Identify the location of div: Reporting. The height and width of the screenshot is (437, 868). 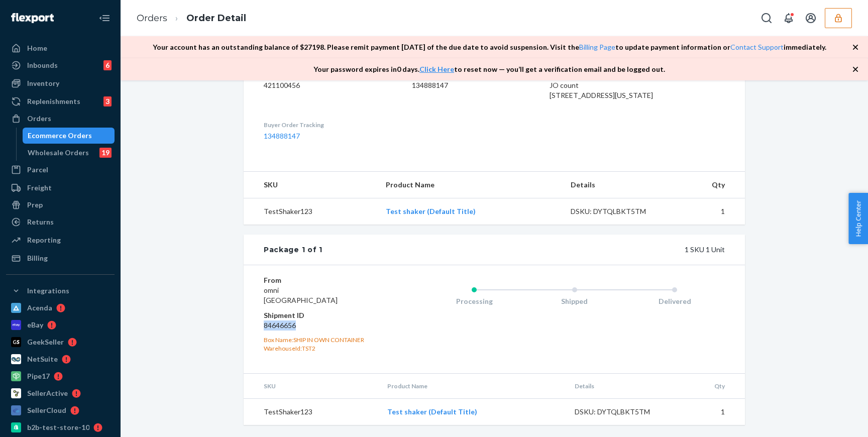
(43, 240).